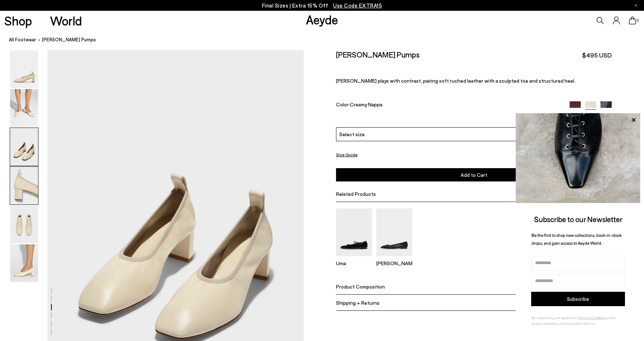 The width and height of the screenshot is (644, 341). I want to click on span: 0, so click(638, 20).